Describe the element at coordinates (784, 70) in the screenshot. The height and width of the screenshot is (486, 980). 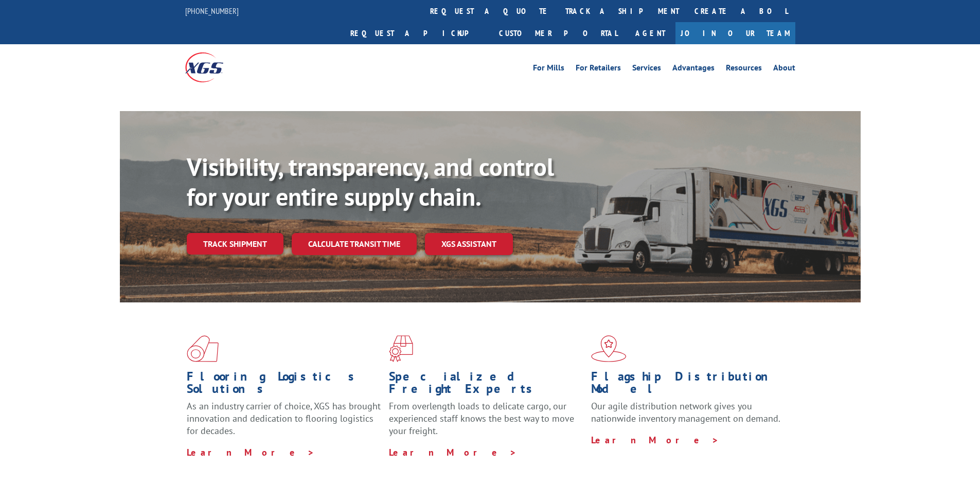
I see `a: About` at that location.